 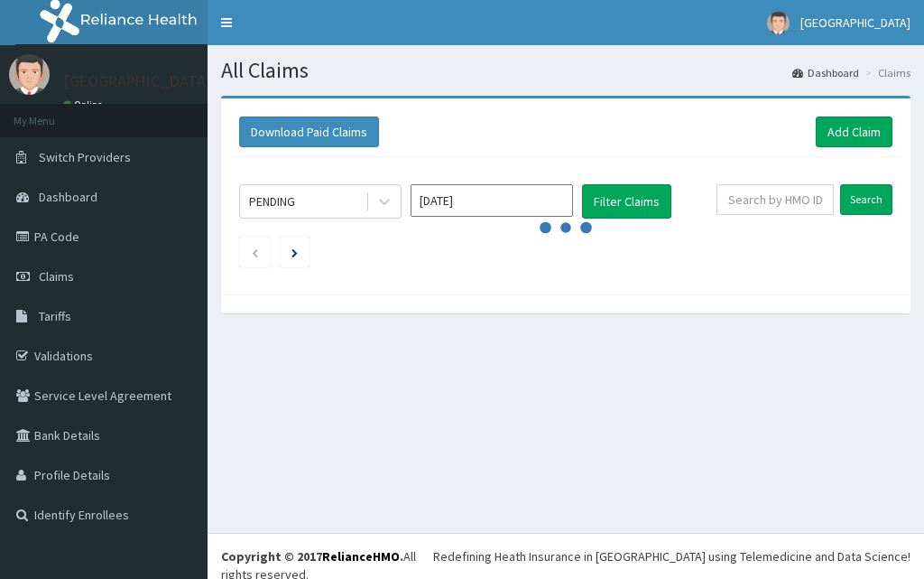 What do you see at coordinates (56, 276) in the screenshot?
I see `span: Claims` at bounding box center [56, 276].